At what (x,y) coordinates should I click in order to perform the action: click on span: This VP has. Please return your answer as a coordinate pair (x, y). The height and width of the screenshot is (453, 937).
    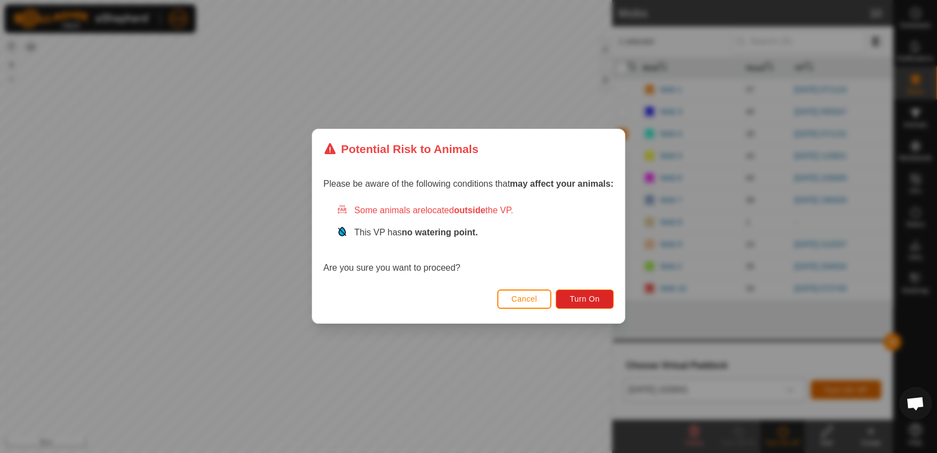
    Looking at the image, I should click on (416, 232).